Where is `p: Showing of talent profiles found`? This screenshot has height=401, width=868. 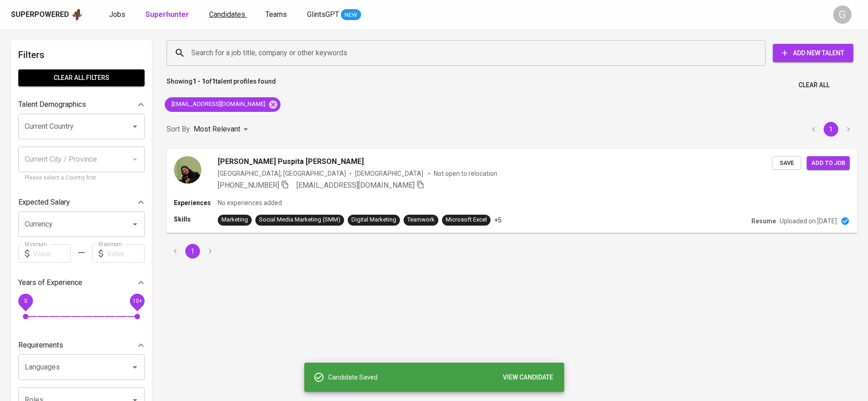
p: Showing of talent profiles found is located at coordinates (221, 85).